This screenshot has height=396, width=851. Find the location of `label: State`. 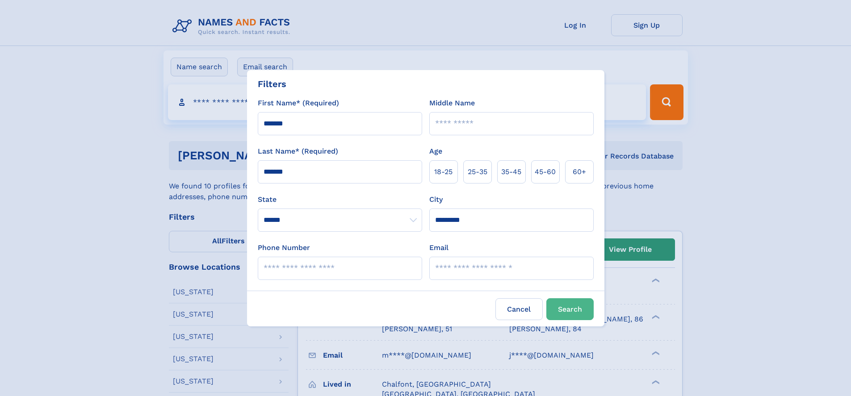

label: State is located at coordinates (340, 200).